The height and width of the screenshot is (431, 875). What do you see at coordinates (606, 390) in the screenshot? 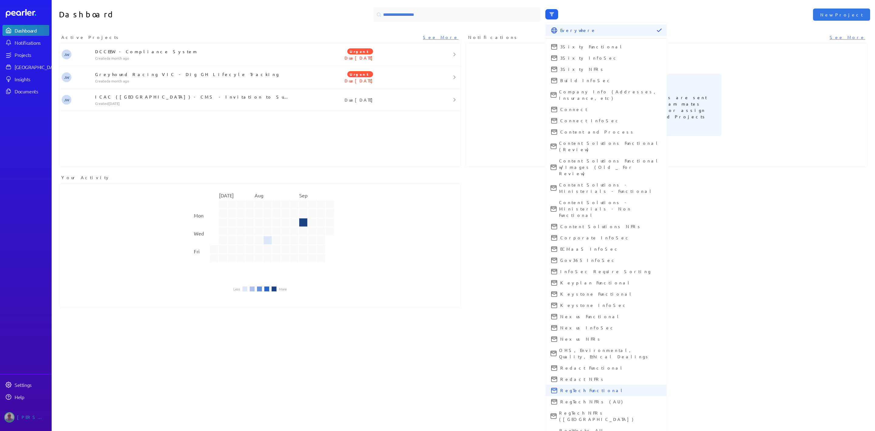
I see `button: RegTech Functional` at bounding box center [606, 390].